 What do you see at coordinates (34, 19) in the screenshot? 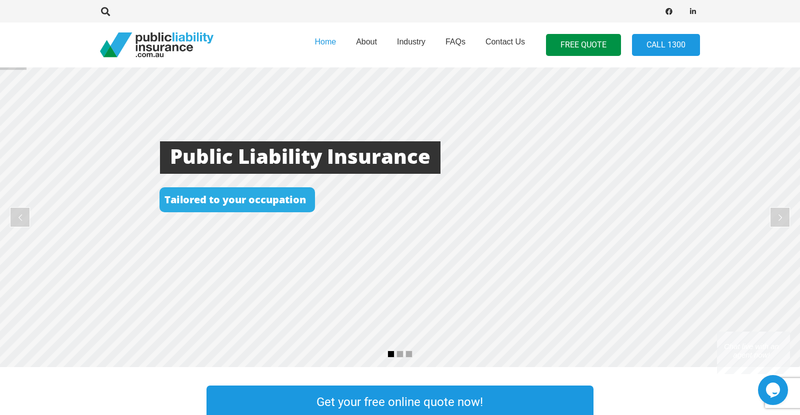
I see `p: Chat live with an agent now!` at bounding box center [34, 19].